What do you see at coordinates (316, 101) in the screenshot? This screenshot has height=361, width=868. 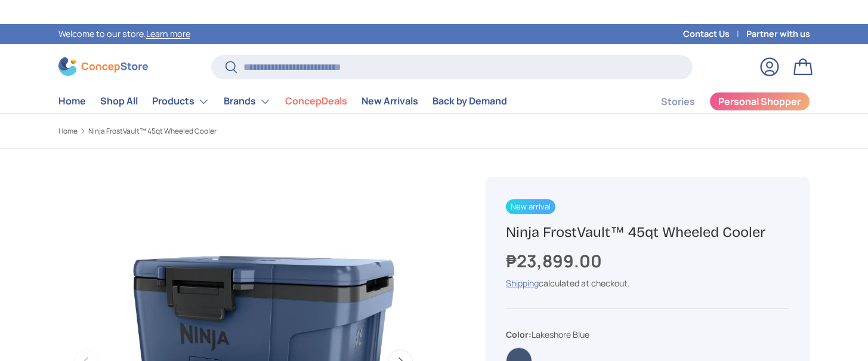 I see `a: ConcepDeals` at bounding box center [316, 101].